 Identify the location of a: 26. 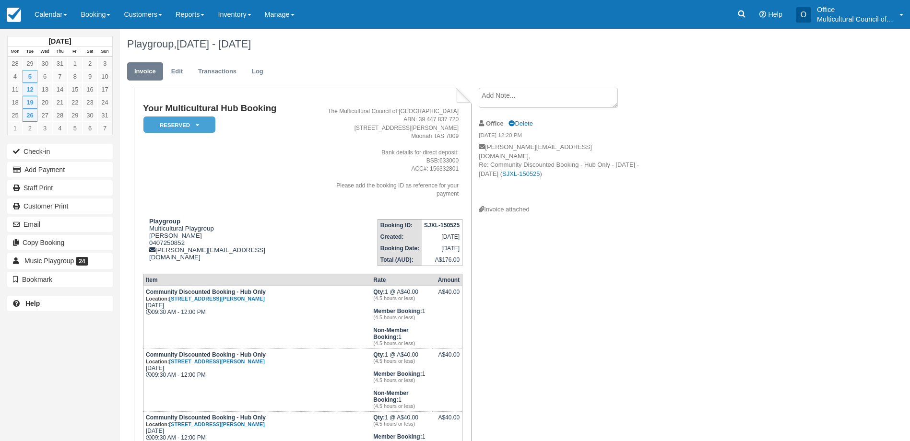
(30, 115).